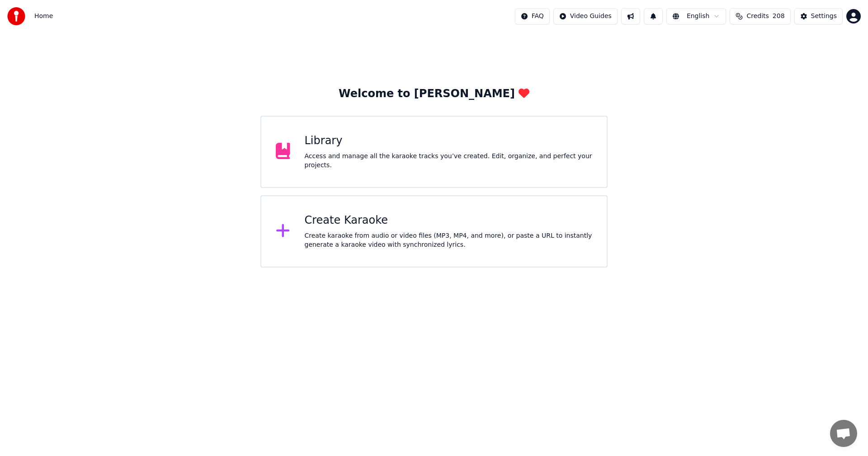 This screenshot has height=456, width=868. Describe the element at coordinates (844, 433) in the screenshot. I see `div: Öppna chatt` at that location.